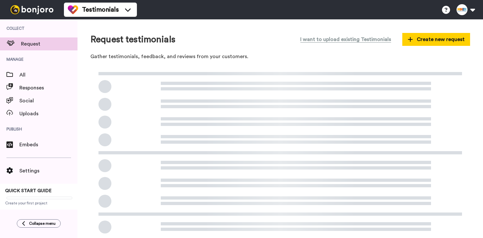 The image size is (483, 238). Describe the element at coordinates (32, 10) in the screenshot. I see `img: bj-logo-header-white.svg` at that location.